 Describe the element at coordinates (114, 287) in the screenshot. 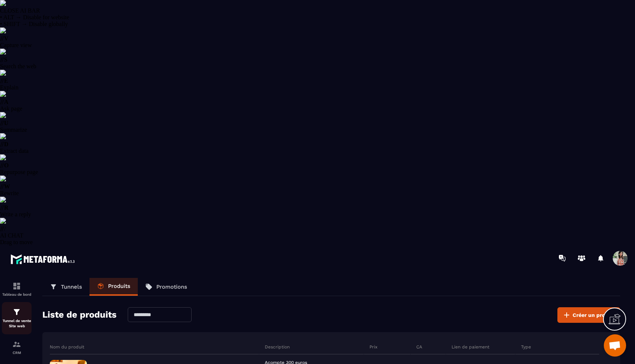

I see `a: Produits` at that location.